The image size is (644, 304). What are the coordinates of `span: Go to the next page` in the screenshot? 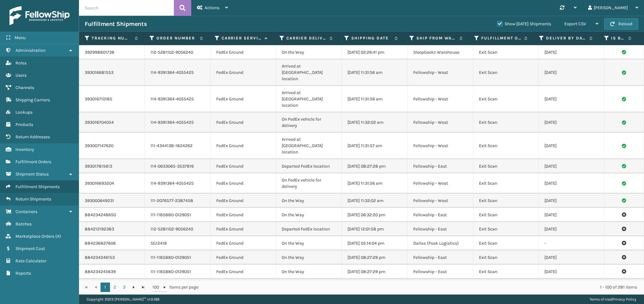 It's located at (134, 287).